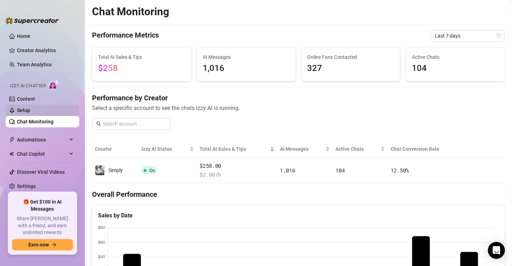  What do you see at coordinates (11, 154) in the screenshot?
I see `img: Chat Copilot` at bounding box center [11, 154].